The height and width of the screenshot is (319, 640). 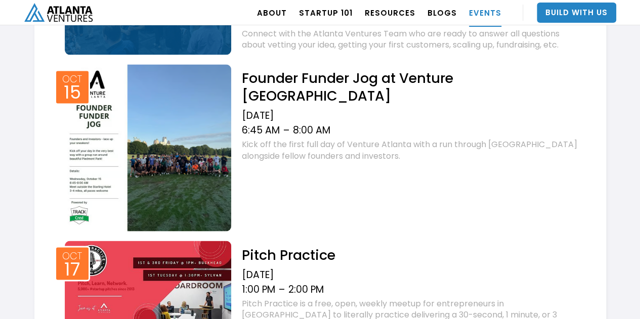 What do you see at coordinates (261, 20) in the screenshot?
I see `div: 12:00 PM` at bounding box center [261, 20].